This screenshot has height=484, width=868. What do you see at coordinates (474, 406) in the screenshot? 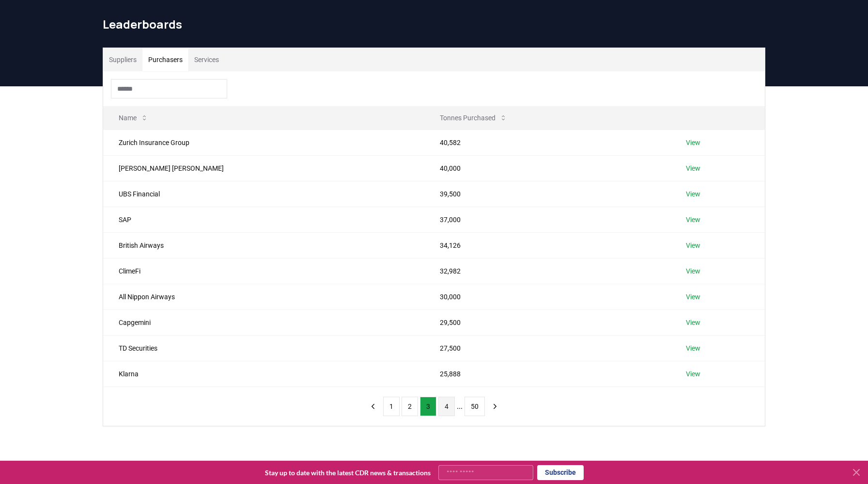
I see `button: 50` at bounding box center [474, 406].